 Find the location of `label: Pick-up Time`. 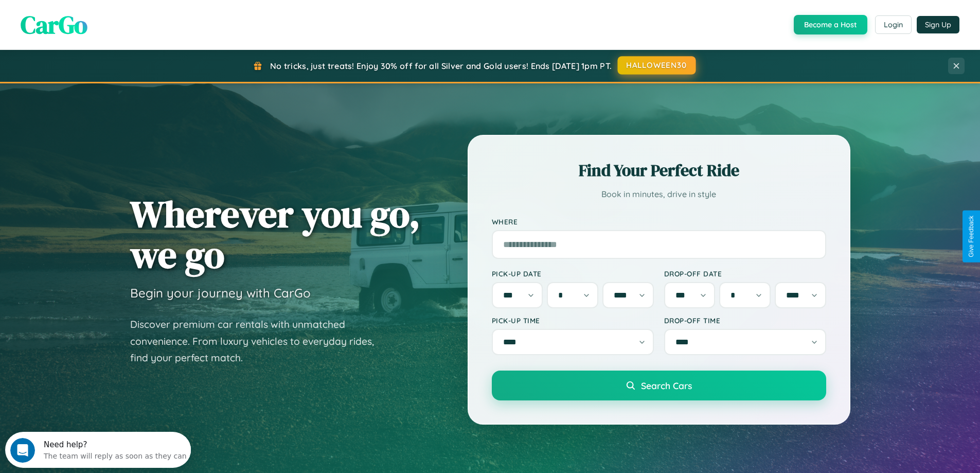

label: Pick-up Time is located at coordinates (572, 320).